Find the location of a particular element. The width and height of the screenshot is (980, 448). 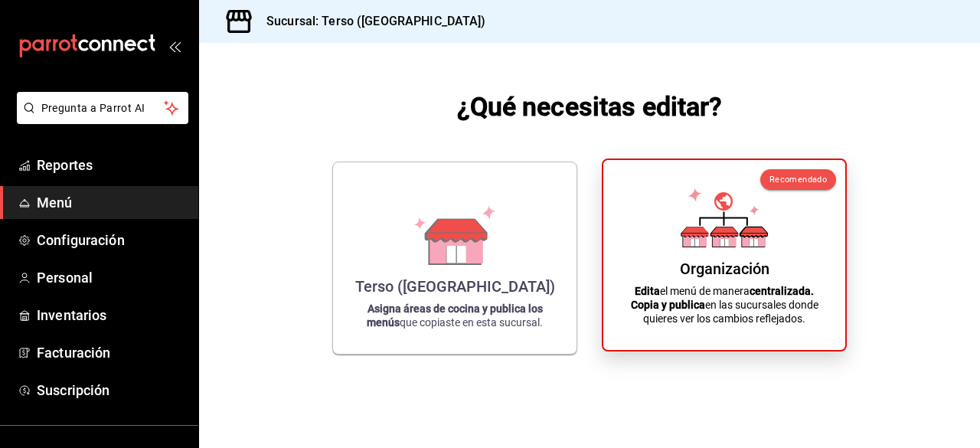

p: que copiaste en esta sucursal. is located at coordinates (455, 316).